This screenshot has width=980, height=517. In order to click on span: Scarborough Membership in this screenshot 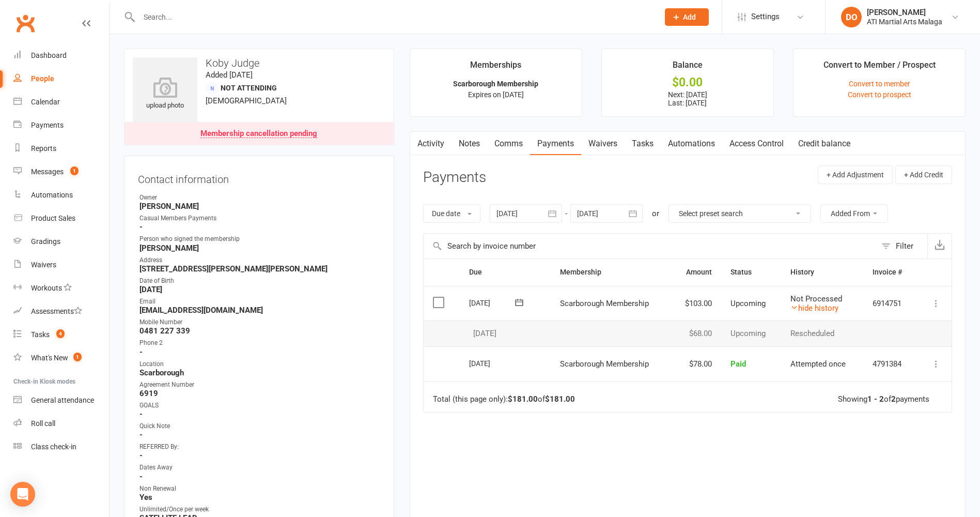, I will do `click(605, 304)`.